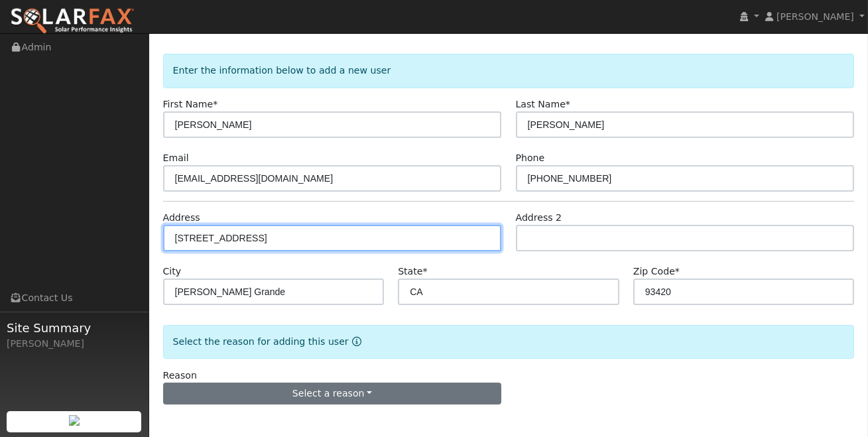 Image resolution: width=868 pixels, height=437 pixels. Describe the element at coordinates (72, 21) in the screenshot. I see `img: SolarFax` at that location.